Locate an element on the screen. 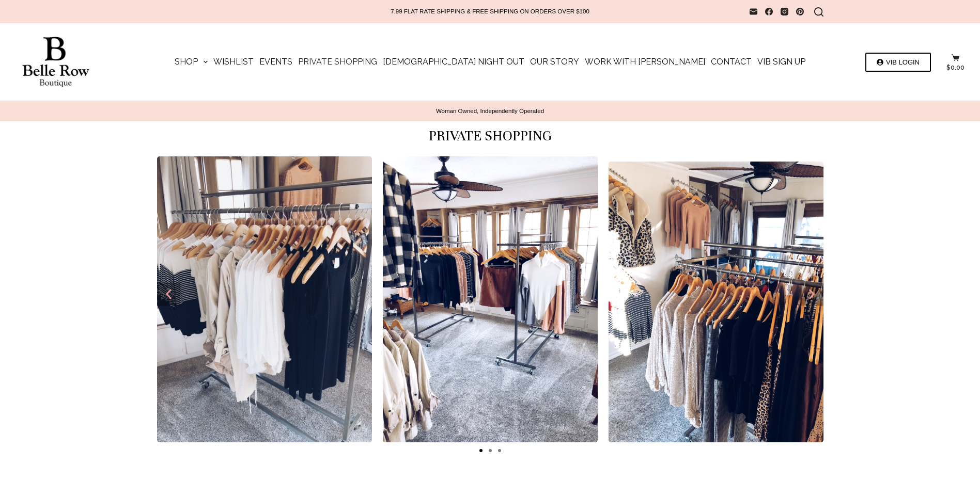  a: Our Story is located at coordinates (555, 62).